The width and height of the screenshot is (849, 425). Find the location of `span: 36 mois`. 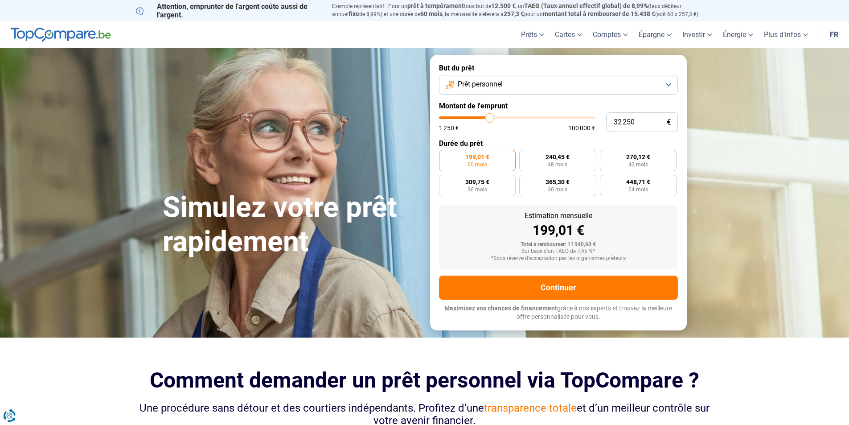

span: 36 mois is located at coordinates (477, 189).